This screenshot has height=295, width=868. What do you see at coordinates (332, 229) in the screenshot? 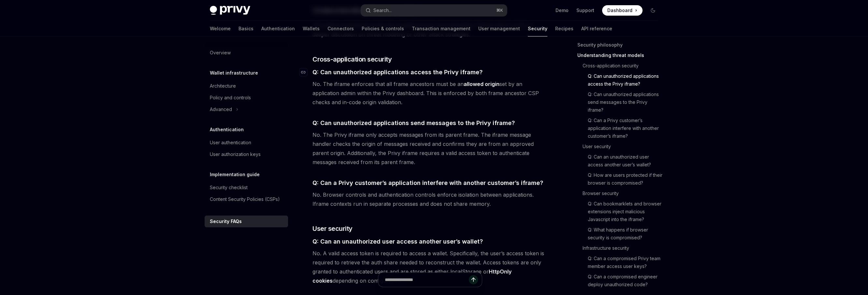
I see `span: User security` at bounding box center [332, 229].